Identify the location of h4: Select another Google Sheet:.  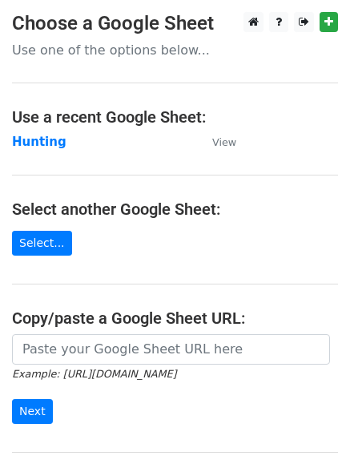
(175, 209).